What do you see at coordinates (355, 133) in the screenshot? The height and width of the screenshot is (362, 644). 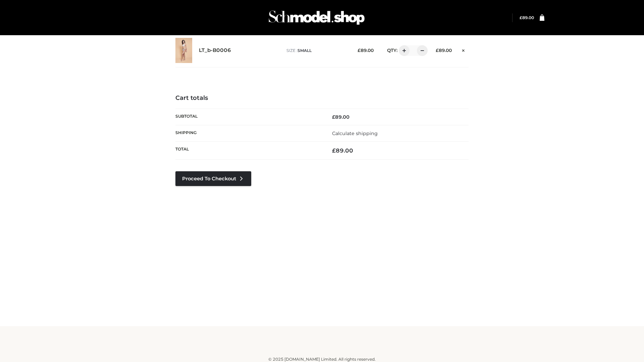 I see `a: Calculate shipping` at bounding box center [355, 133].